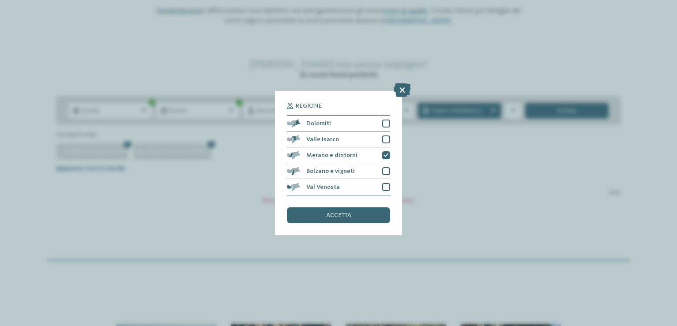 This screenshot has width=677, height=326. What do you see at coordinates (319, 123) in the screenshot?
I see `span: Dolomiti` at bounding box center [319, 123].